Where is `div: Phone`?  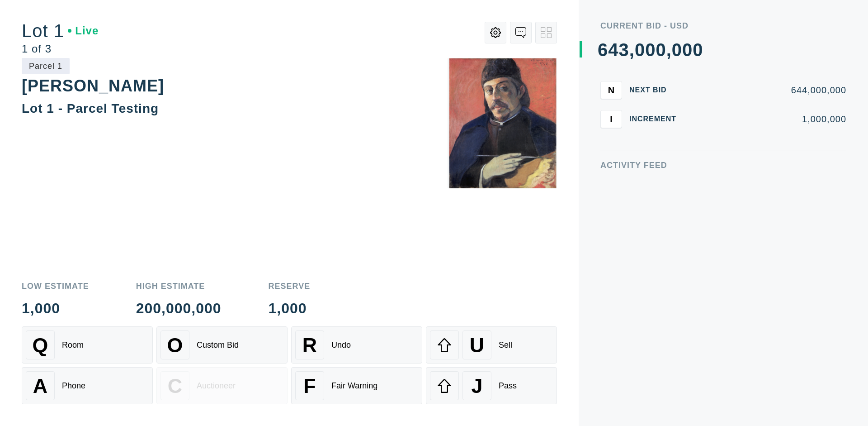
div: Phone is located at coordinates (74, 386).